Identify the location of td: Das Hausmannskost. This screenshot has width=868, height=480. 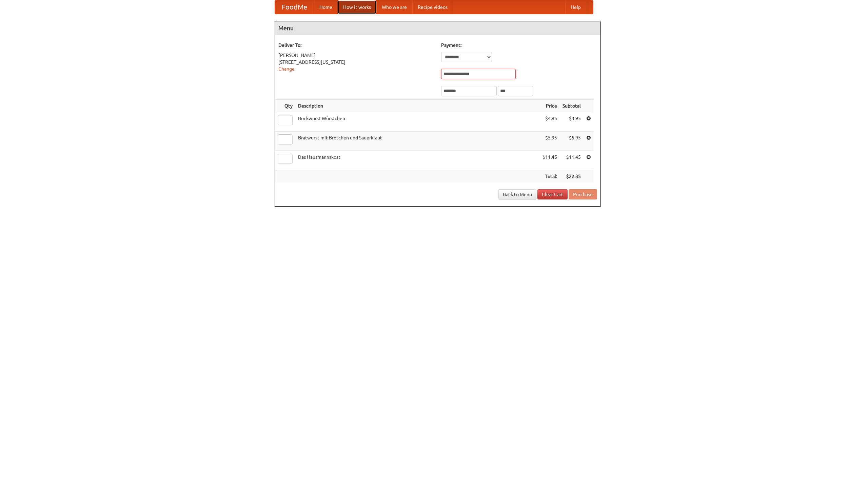
(417, 161).